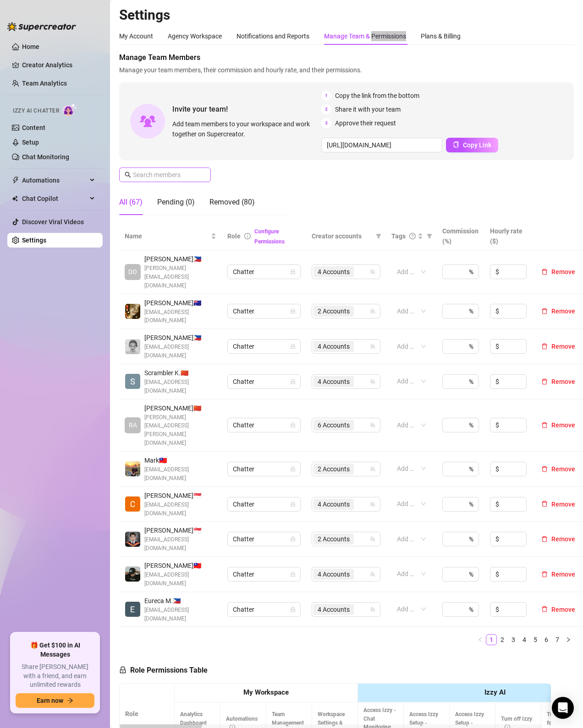 The width and height of the screenshot is (583, 728). What do you see at coordinates (347, 15) in the screenshot?
I see `h2: Settings` at bounding box center [347, 15].